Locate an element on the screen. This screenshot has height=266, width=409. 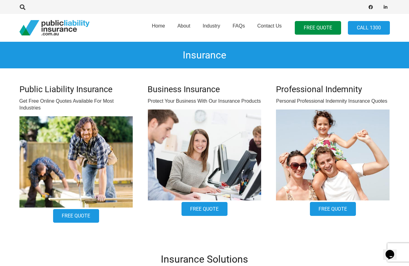
a: pli_logotransparent is located at coordinates (54, 28).